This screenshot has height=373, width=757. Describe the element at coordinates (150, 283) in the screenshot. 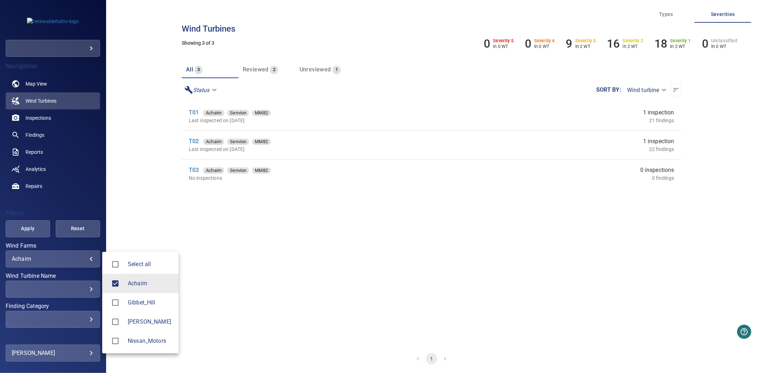

I see `div: Wind Farms Achairn` at that location.